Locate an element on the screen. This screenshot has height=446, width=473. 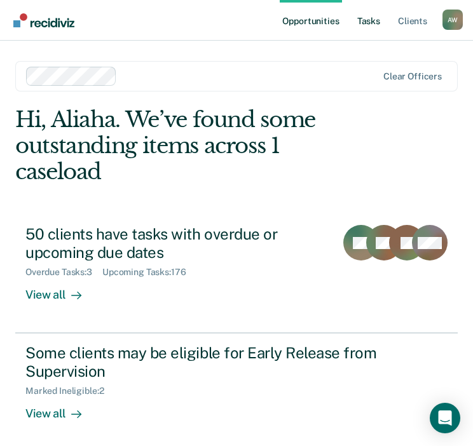
a: 50 clients have tasks with overdue or upcoming due datesOverdue Tasks:3Upcoming Tasks:176View all is located at coordinates (236, 274).